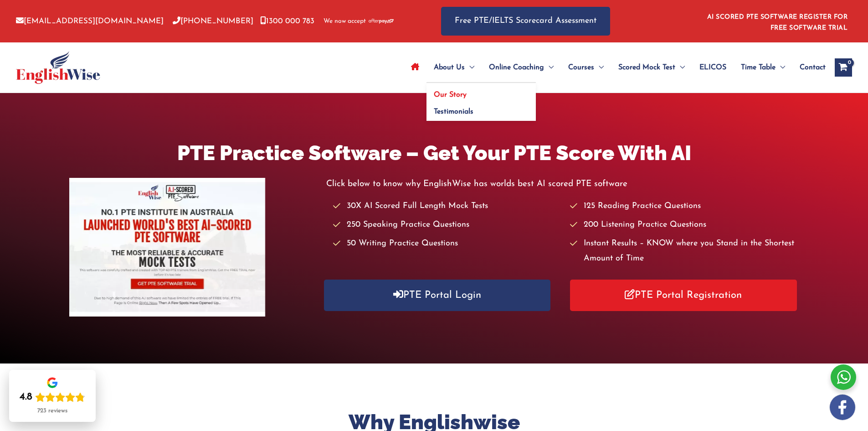  What do you see at coordinates (843, 407) in the screenshot?
I see `img: white-facebook.png` at bounding box center [843, 407].